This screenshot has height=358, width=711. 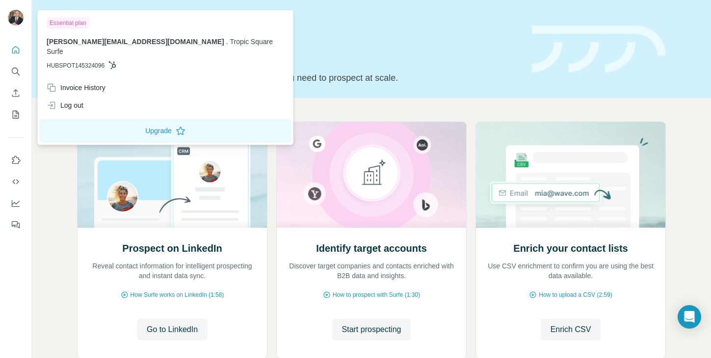 What do you see at coordinates (371, 271) in the screenshot?
I see `p: Discover target companies and contacts enriched with B2B data and insights.` at bounding box center [371, 271].